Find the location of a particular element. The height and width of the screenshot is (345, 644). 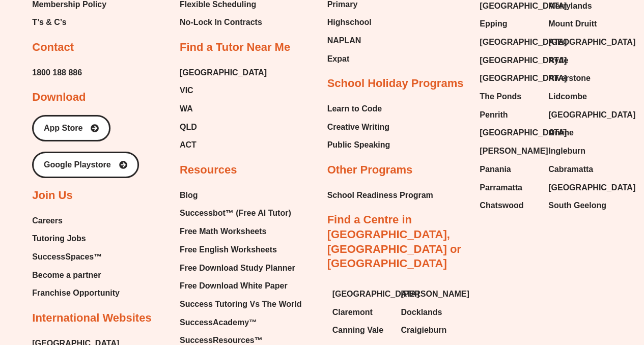

h2: Other Programs is located at coordinates (370, 170).